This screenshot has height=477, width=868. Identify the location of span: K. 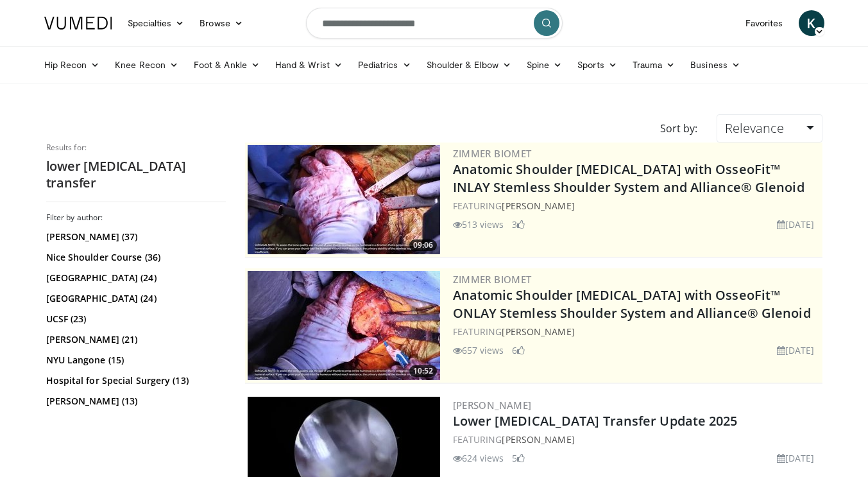
(811, 23).